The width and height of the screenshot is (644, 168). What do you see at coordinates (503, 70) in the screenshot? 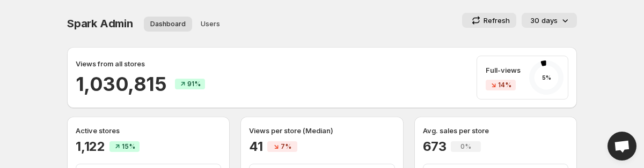
I see `p: Full-views` at bounding box center [503, 70].